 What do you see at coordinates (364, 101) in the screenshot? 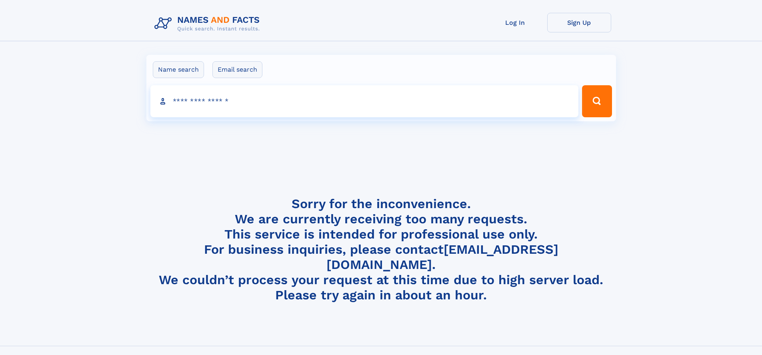
I see `input: search input` at bounding box center [364, 101].